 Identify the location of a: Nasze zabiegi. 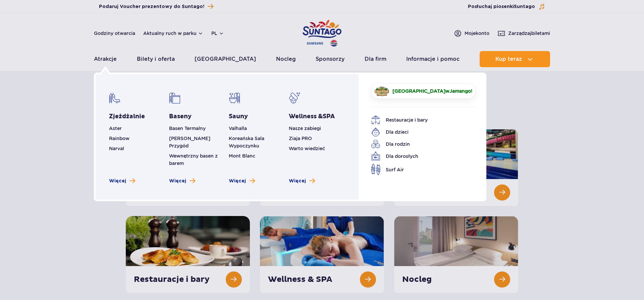
(305, 128).